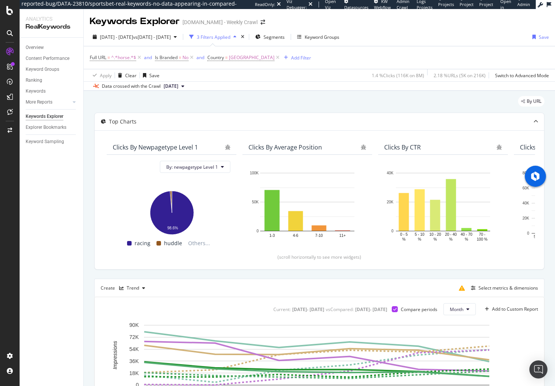 The width and height of the screenshot is (555, 386). Describe the element at coordinates (404, 235) in the screenshot. I see `text: 0 - 5` at that location.